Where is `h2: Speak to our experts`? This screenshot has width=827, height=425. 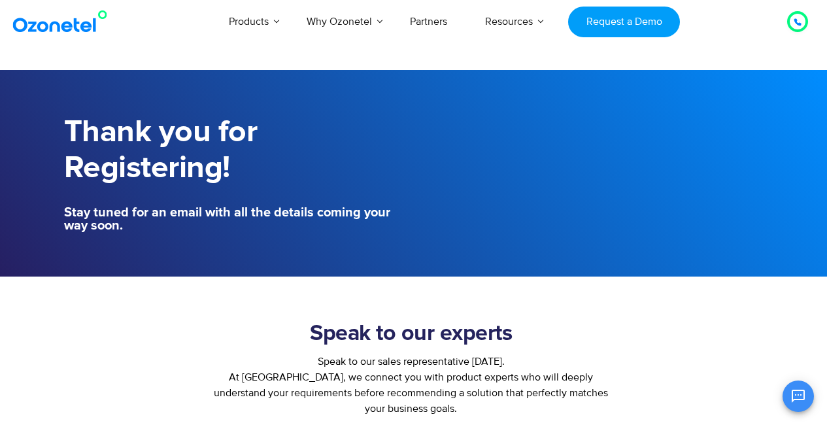 h2: Speak to our experts is located at coordinates (411, 334).